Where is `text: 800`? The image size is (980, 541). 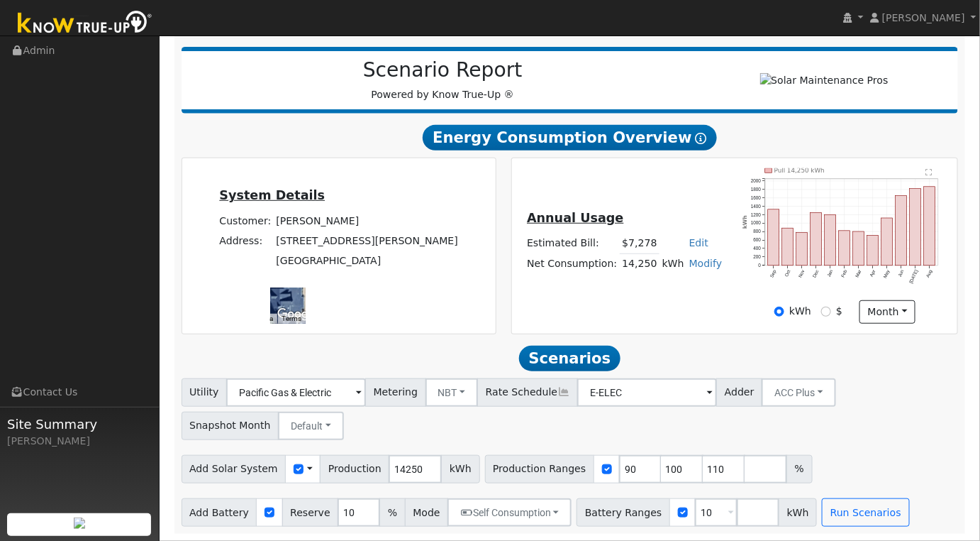 text: 800 is located at coordinates (756, 231).